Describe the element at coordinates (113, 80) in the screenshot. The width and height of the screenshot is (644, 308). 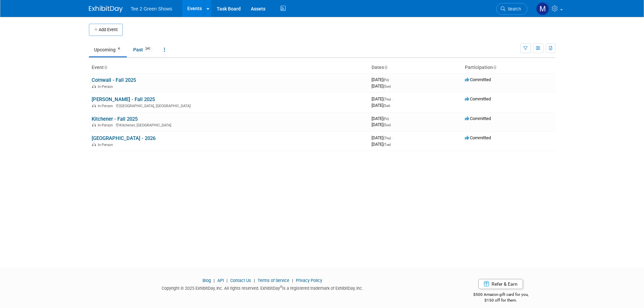
I see `a: Cornwall - Fall 2025` at that location.